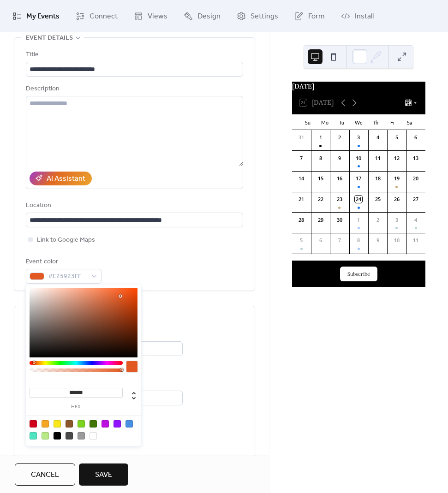  I want to click on button: Cancel, so click(44, 475).